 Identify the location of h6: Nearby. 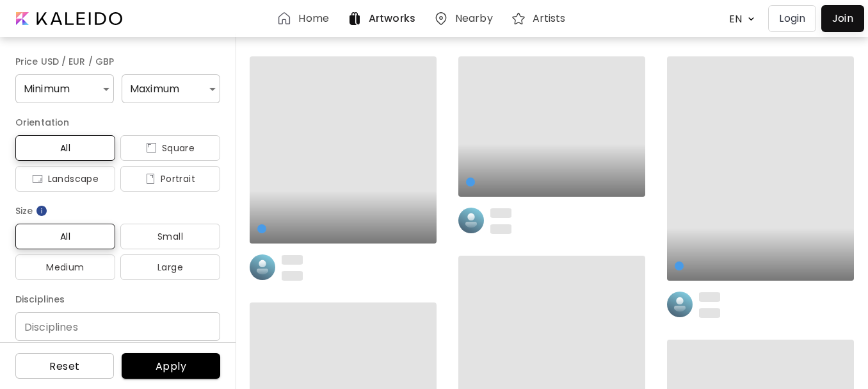
(474, 19).